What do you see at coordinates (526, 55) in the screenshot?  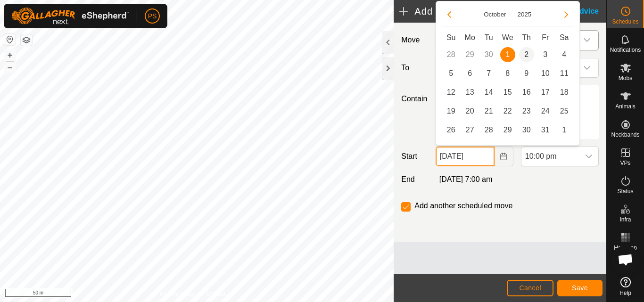 I see `td: 2` at bounding box center [526, 55].